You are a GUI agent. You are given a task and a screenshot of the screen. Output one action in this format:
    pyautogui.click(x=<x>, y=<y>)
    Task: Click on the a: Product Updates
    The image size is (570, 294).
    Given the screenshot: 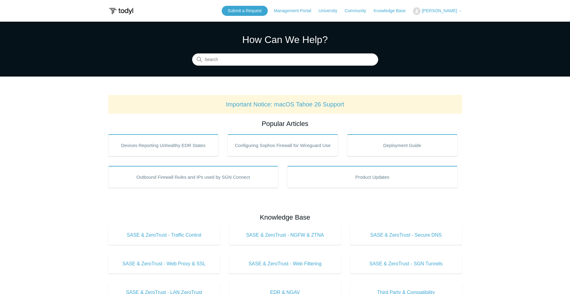 What is the action you would take?
    pyautogui.click(x=372, y=177)
    